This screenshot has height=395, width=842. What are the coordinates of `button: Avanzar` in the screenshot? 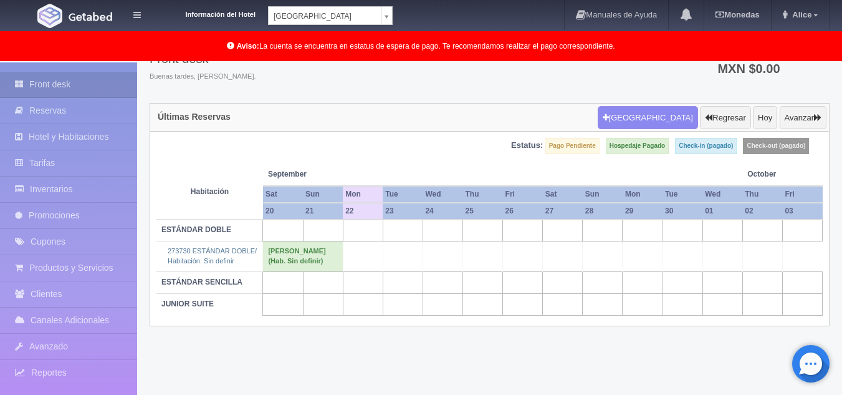 It's located at (803, 118).